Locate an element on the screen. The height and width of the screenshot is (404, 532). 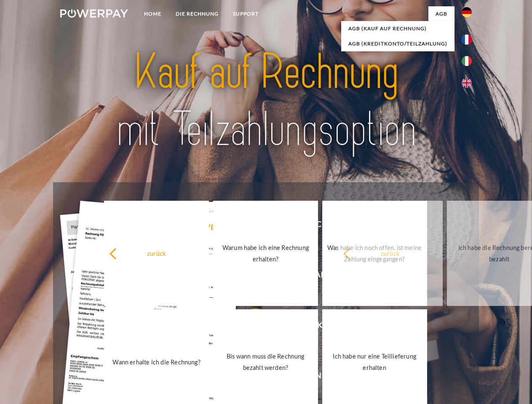
img: fr is located at coordinates (467, 39).